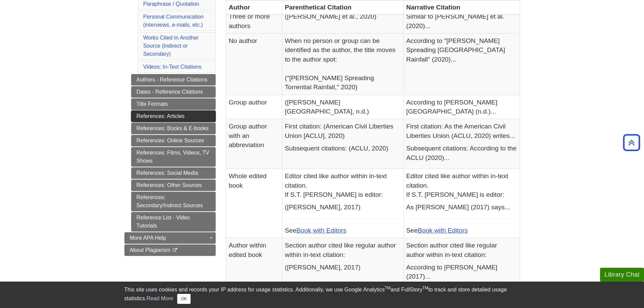 Image resolution: width=644 pixels, height=308 pixels. Describe the element at coordinates (174, 185) in the screenshot. I see `a: References: Other Sources` at that location.